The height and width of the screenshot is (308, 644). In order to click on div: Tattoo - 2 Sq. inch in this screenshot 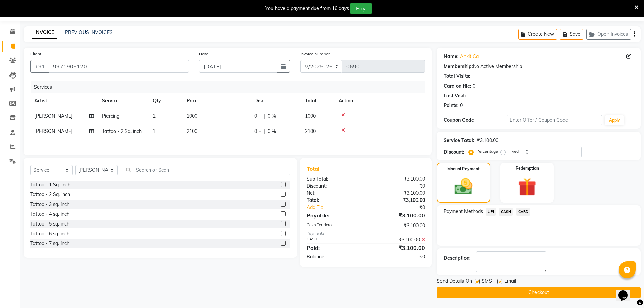, I will do `click(50, 195)`.